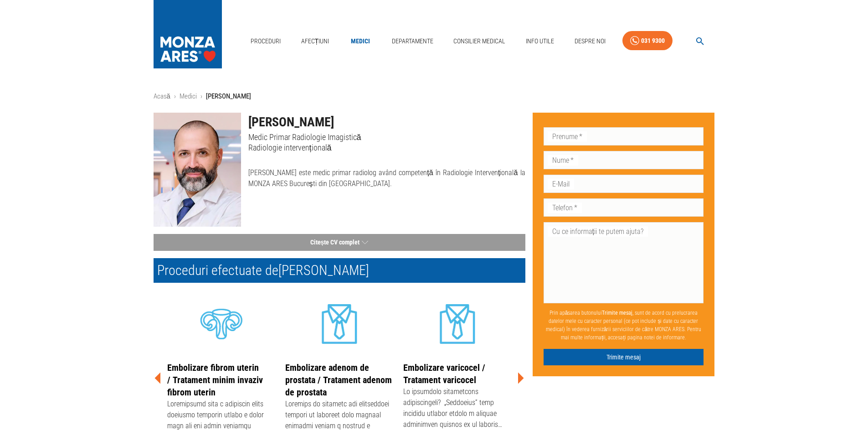 This screenshot has width=868, height=431. What do you see at coordinates (338, 380) in the screenshot?
I see `a: Embolizare adenom de prostata / Tratament adenom de prostata` at bounding box center [338, 380].